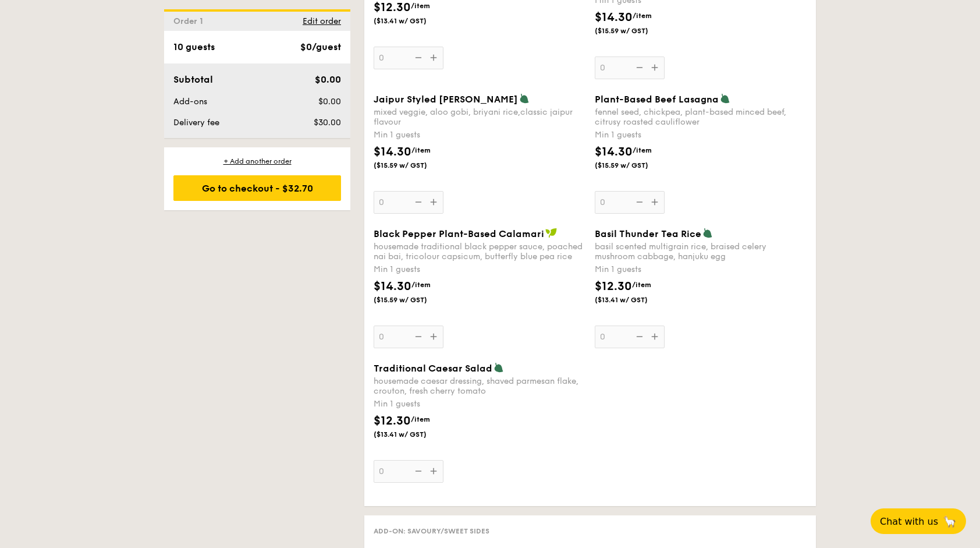  What do you see at coordinates (193, 79) in the screenshot?
I see `span: Subtotal` at bounding box center [193, 79].